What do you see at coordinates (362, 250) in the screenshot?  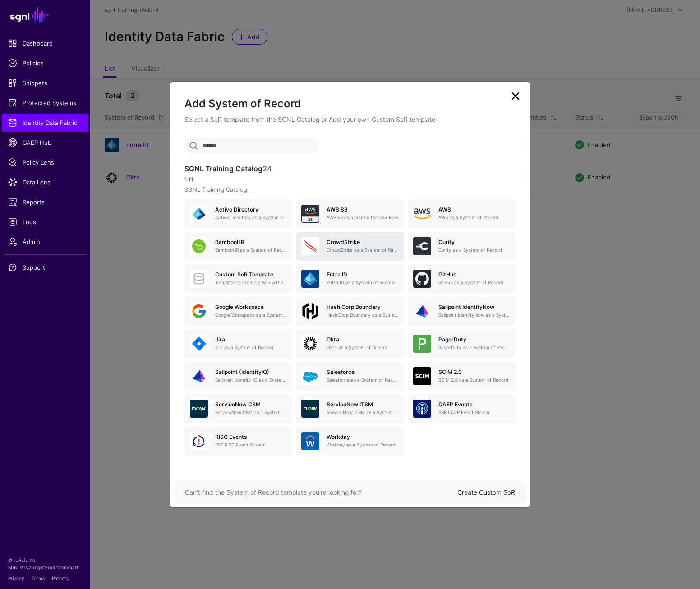 I see `p: CrowdStrike as a System of Record` at bounding box center [362, 250].